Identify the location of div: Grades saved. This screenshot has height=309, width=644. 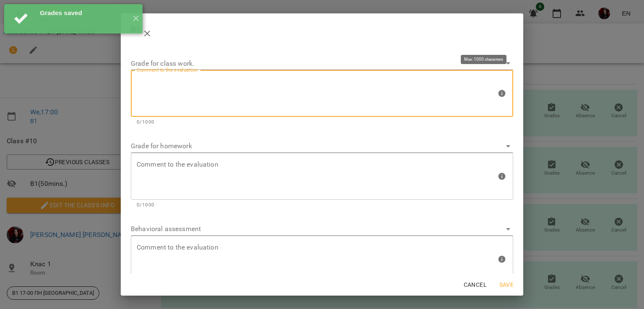
(83, 13).